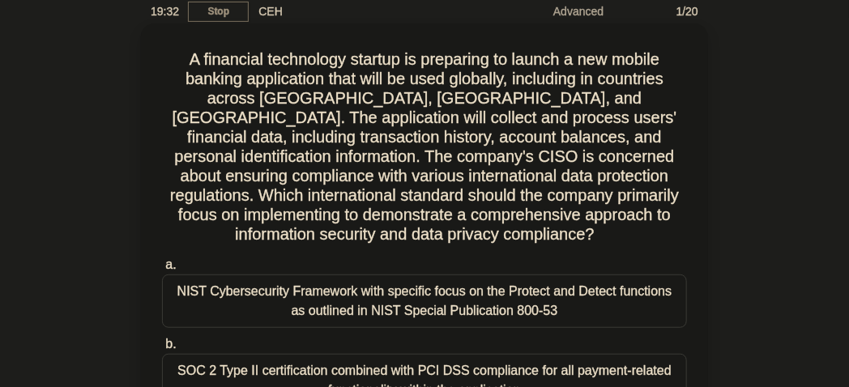 This screenshot has width=849, height=387. Describe the element at coordinates (424, 301) in the screenshot. I see `div: NIST Cybersecurity Framework with specific focus on the Protect and Detect functions as outlined ...` at that location.